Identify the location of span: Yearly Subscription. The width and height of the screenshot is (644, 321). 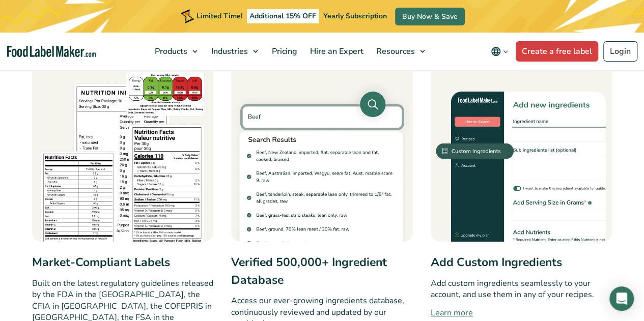
(355, 16).